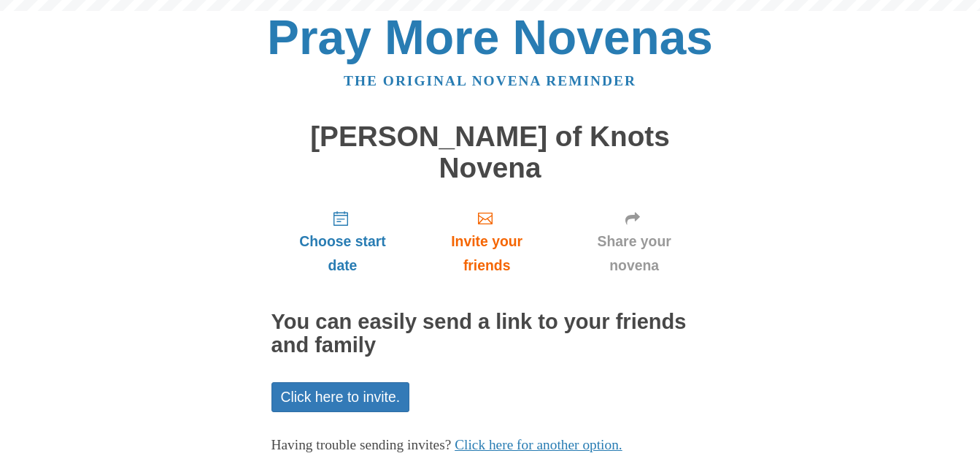 The height and width of the screenshot is (475, 980). I want to click on a: The original novena reminder, so click(490, 80).